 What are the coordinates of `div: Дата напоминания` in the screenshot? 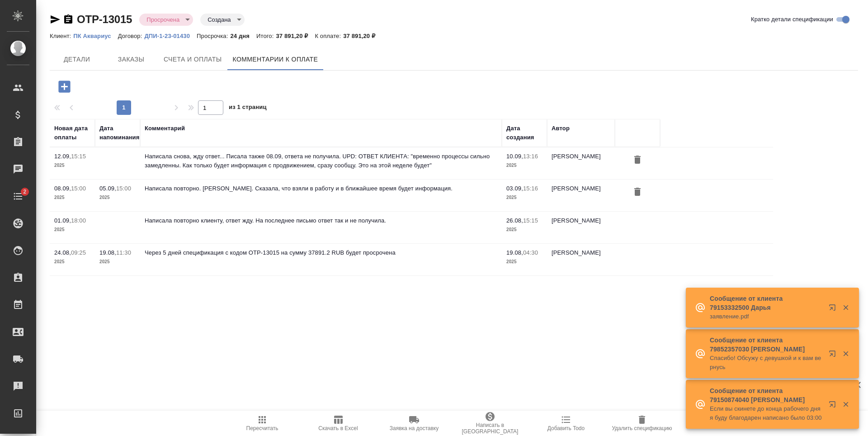 It's located at (119, 133).